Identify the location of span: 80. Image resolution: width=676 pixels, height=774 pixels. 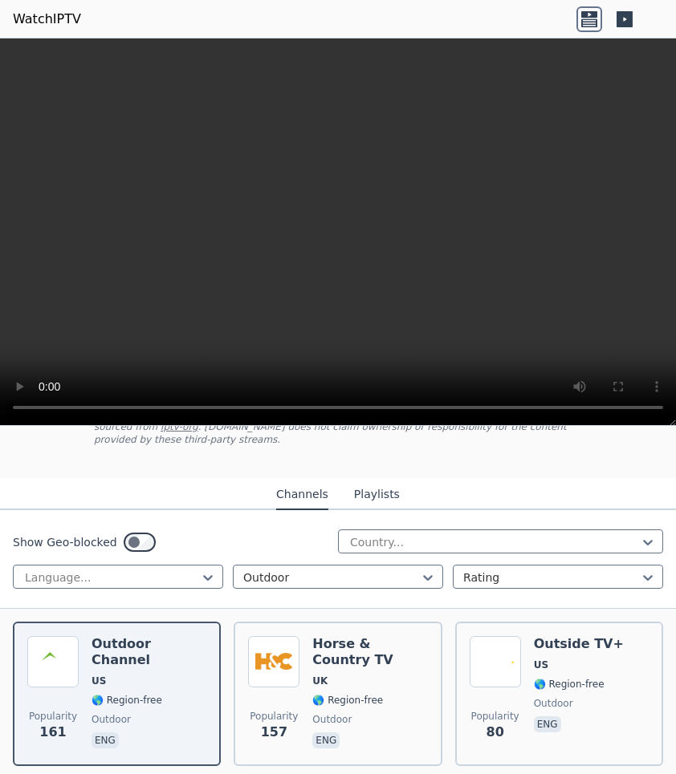
(495, 732).